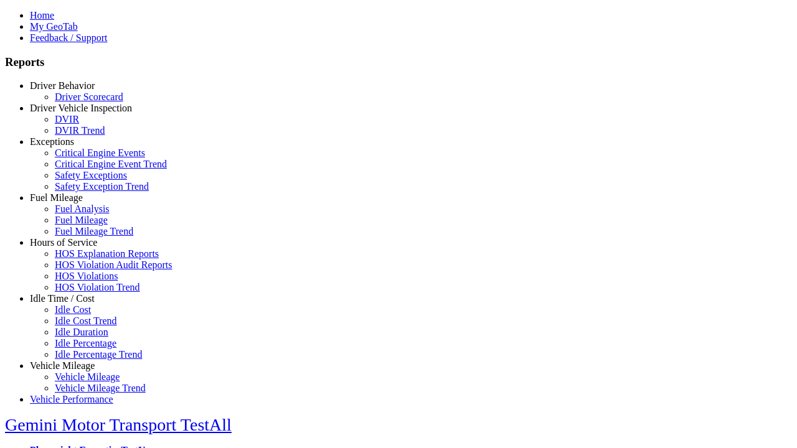 The image size is (797, 448). Describe the element at coordinates (94, 231) in the screenshot. I see `a: Fuel Mileage Trend` at that location.